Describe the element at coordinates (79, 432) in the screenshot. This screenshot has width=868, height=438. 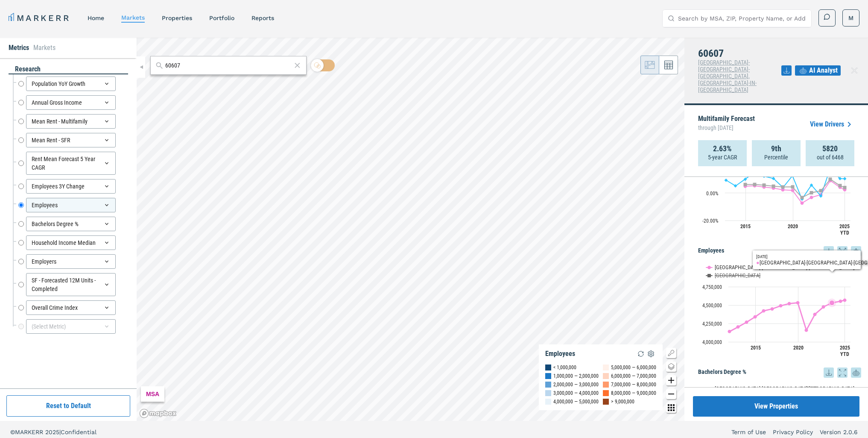
I see `span: Confidential` at that location.